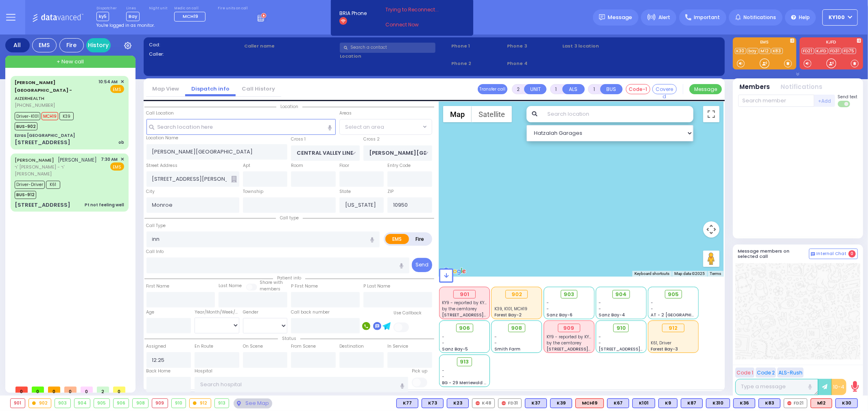 The width and height of the screenshot is (868, 411). What do you see at coordinates (755, 87) in the screenshot?
I see `button: Members` at bounding box center [755, 87].